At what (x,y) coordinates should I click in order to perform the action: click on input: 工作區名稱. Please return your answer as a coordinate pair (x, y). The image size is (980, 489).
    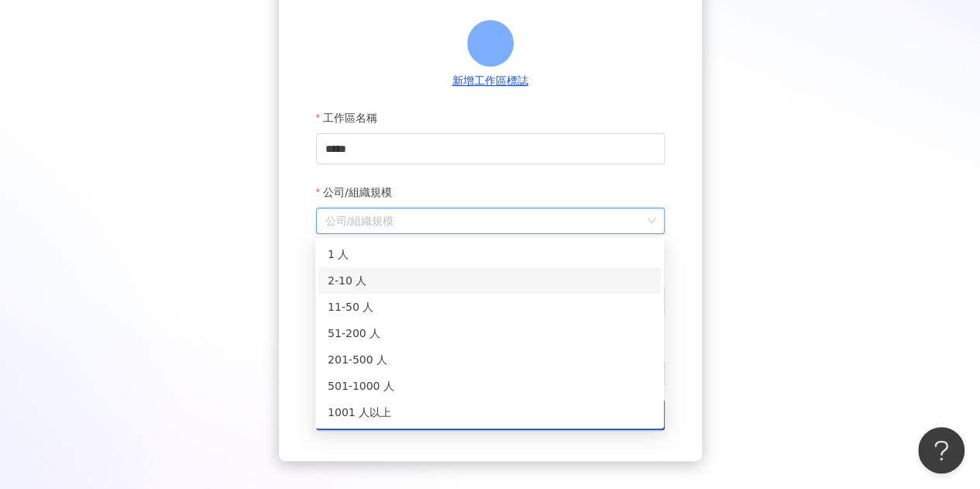
    Looking at the image, I should click on (490, 149).